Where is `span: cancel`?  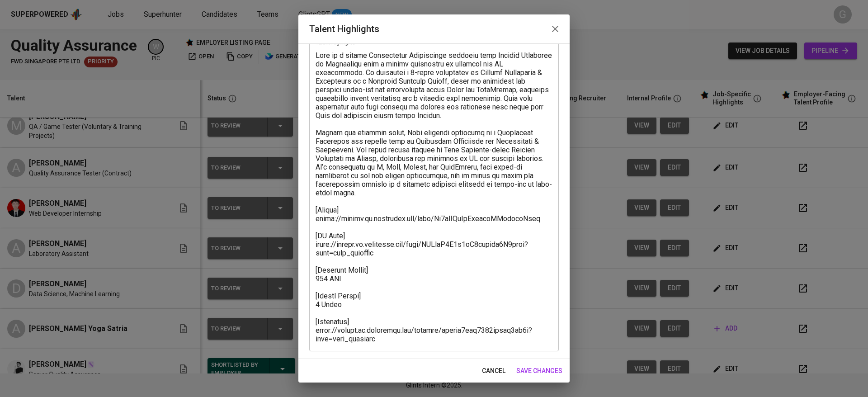
span: cancel is located at coordinates (494, 370).